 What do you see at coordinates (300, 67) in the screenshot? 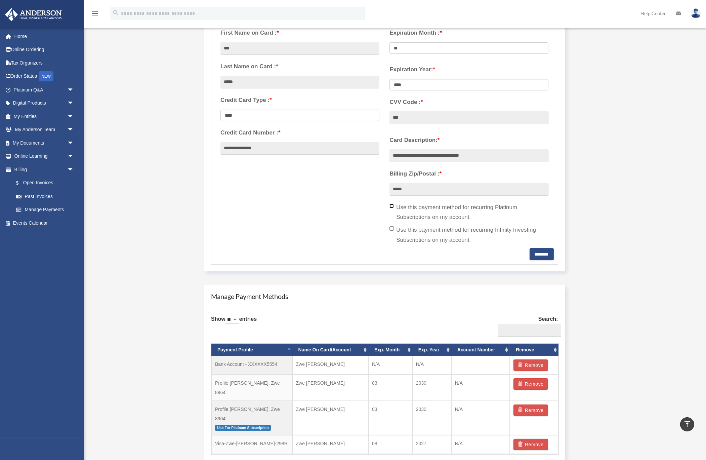
I see `label: Last Name on Card :` at bounding box center [300, 67].